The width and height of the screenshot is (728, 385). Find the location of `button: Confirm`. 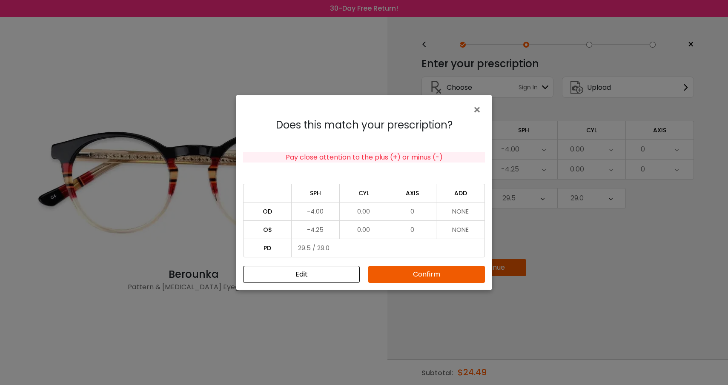

button: Confirm is located at coordinates (427, 275).